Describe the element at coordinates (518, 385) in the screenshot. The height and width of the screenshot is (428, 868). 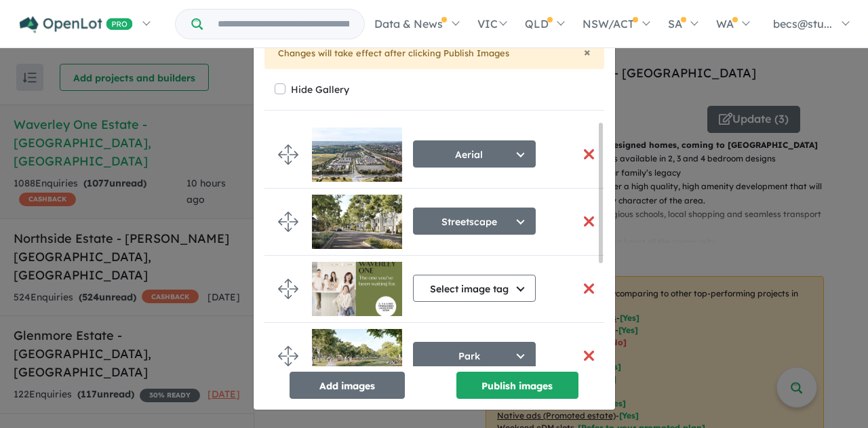
I see `button: Publish images` at that location.